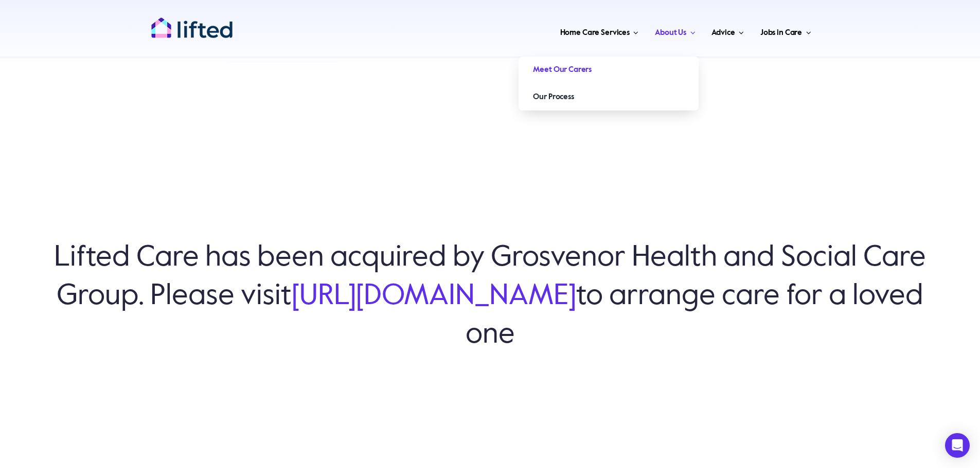  What do you see at coordinates (599, 31) in the screenshot?
I see `a: Home Care Services` at bounding box center [599, 31].